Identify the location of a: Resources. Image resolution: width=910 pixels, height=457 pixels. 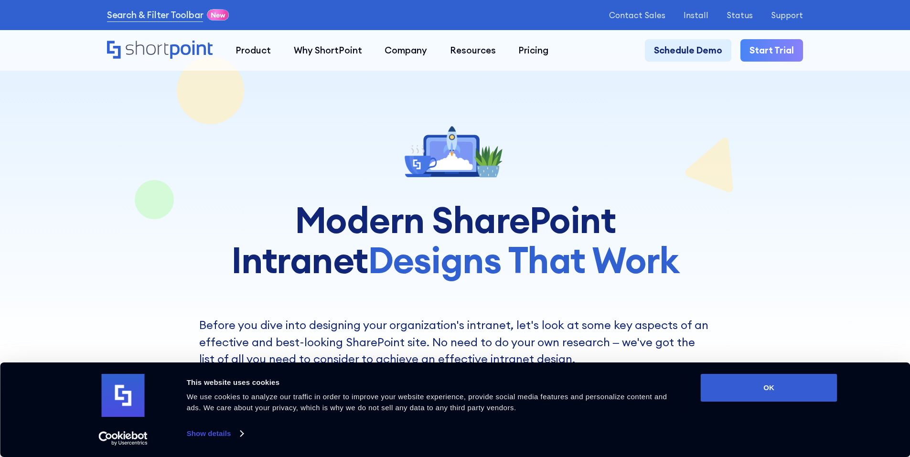
(473, 51).